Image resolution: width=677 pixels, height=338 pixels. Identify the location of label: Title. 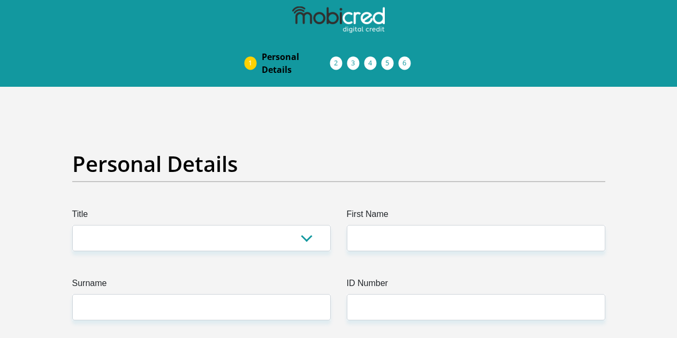
(201, 216).